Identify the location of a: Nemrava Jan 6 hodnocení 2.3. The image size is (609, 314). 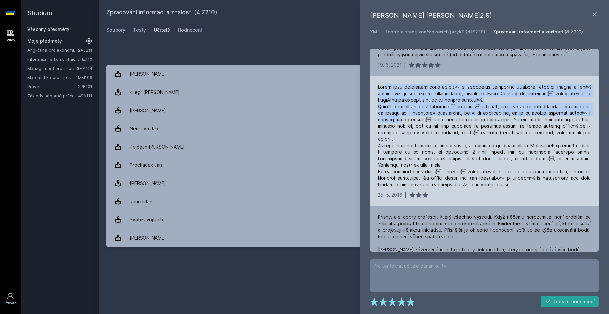
(354, 129).